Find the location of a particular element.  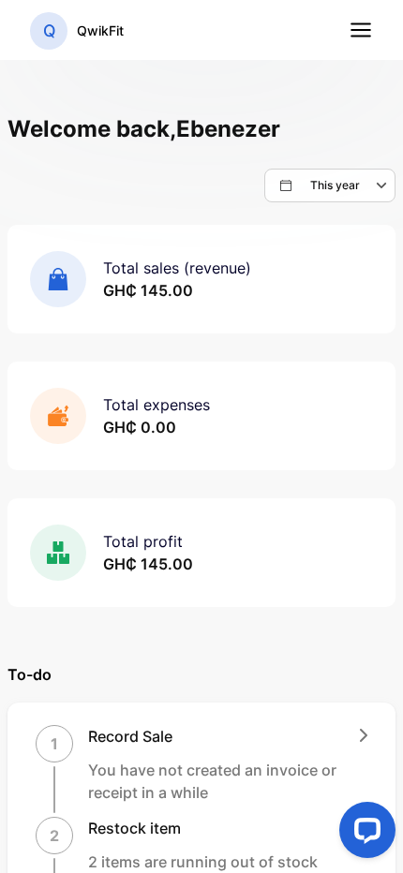

button: This year is located at coordinates (330, 185).